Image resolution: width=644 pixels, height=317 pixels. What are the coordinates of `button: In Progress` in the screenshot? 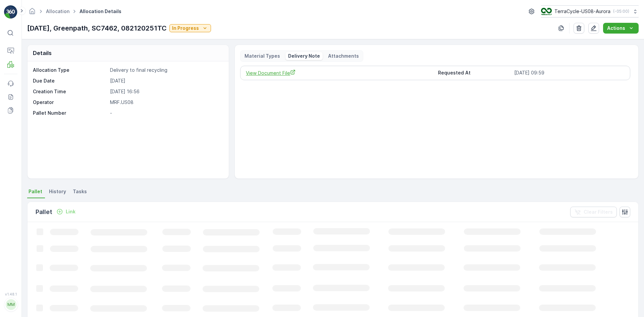 It's located at (190, 28).